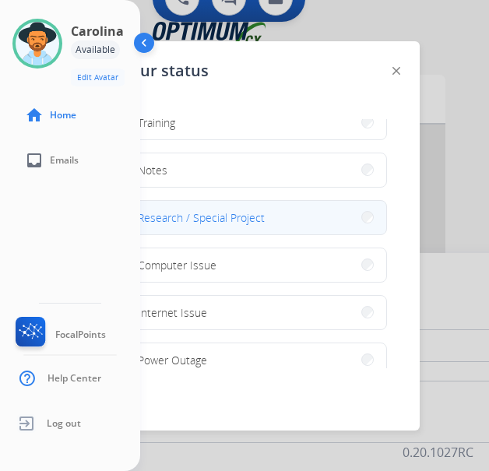 This screenshot has height=471, width=489. Describe the element at coordinates (245, 312) in the screenshot. I see `button: Internet Issue` at that location.